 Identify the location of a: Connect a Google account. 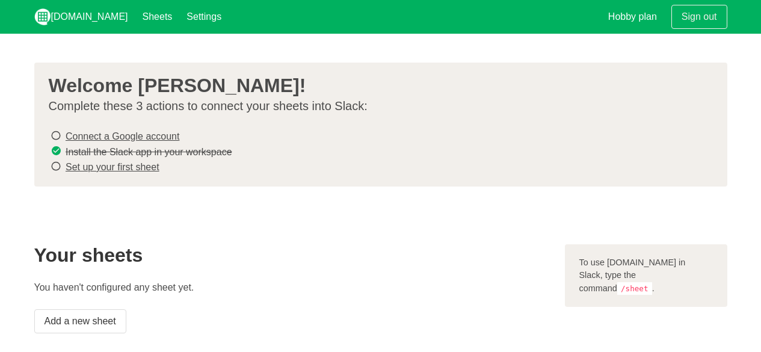
(122, 136).